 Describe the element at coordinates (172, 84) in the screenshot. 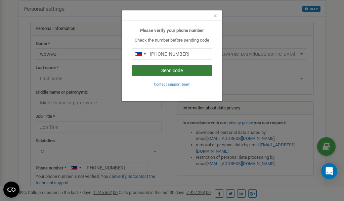

I see `small: Contact support team` at that location.